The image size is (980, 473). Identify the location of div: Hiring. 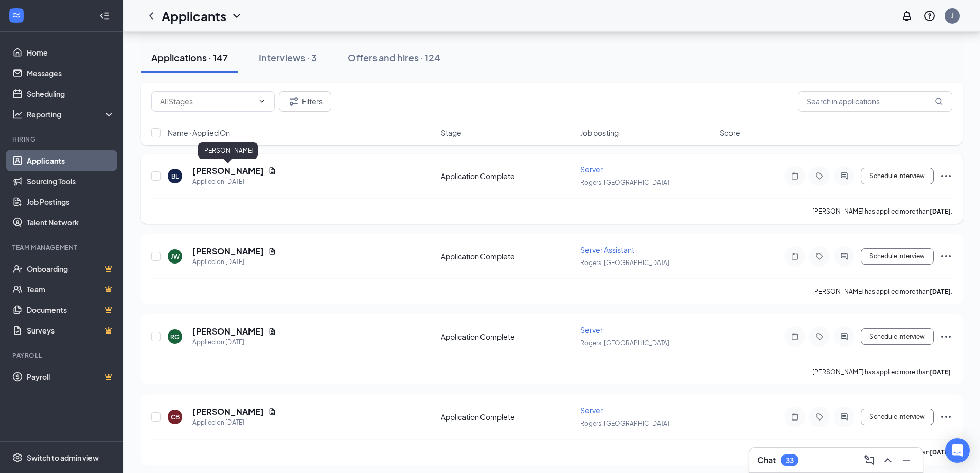
(63, 139).